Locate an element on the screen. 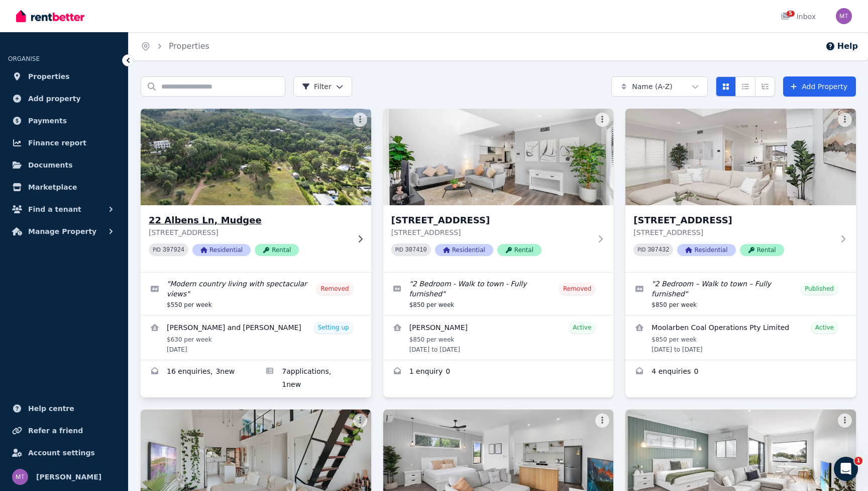 The image size is (868, 491). button: Find a tenant is located at coordinates (63, 209).